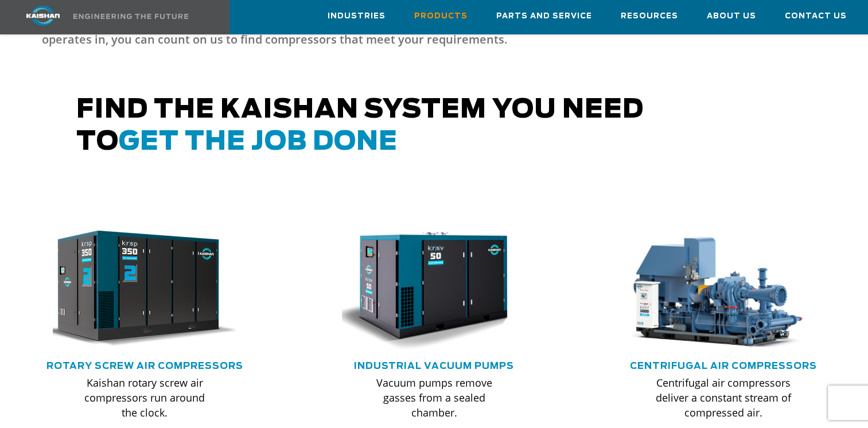 The image size is (868, 428). Describe the element at coordinates (649, 16) in the screenshot. I see `span: Resources` at that location.